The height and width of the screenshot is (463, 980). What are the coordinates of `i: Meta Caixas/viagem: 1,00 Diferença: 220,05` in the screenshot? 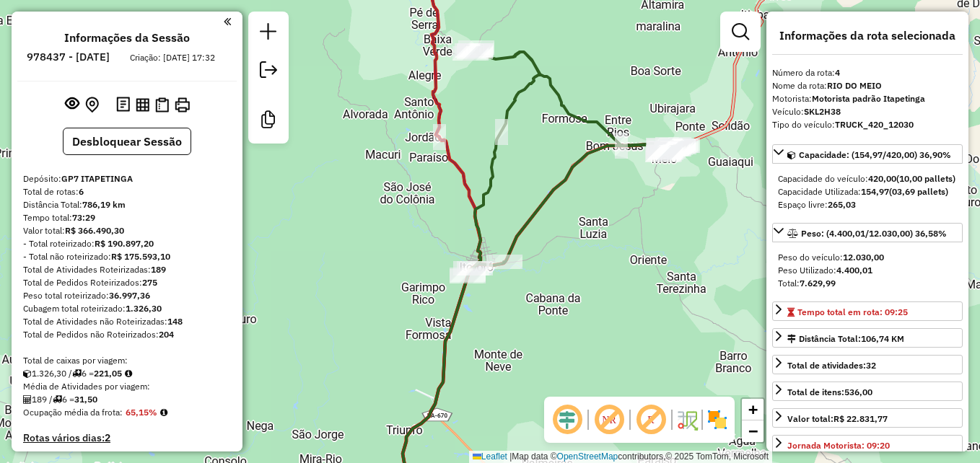 It's located at (129, 374).